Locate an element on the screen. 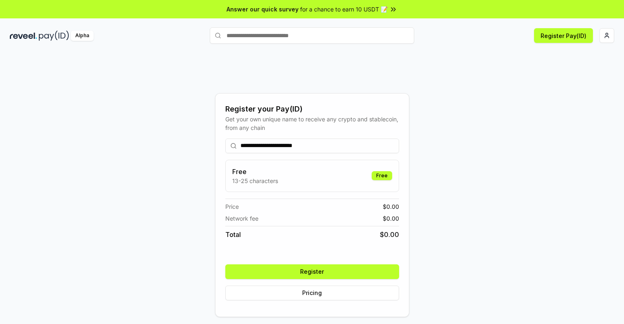 Image resolution: width=624 pixels, height=324 pixels. div: Register your Pay(ID) is located at coordinates (312, 109).